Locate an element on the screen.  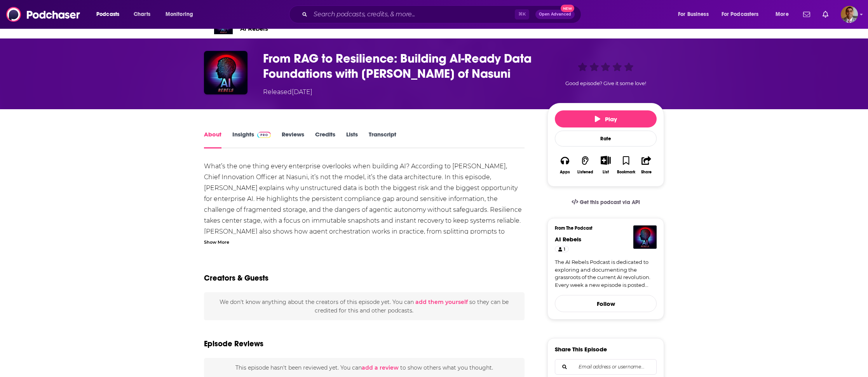
span: Podcasts is located at coordinates (108, 14).